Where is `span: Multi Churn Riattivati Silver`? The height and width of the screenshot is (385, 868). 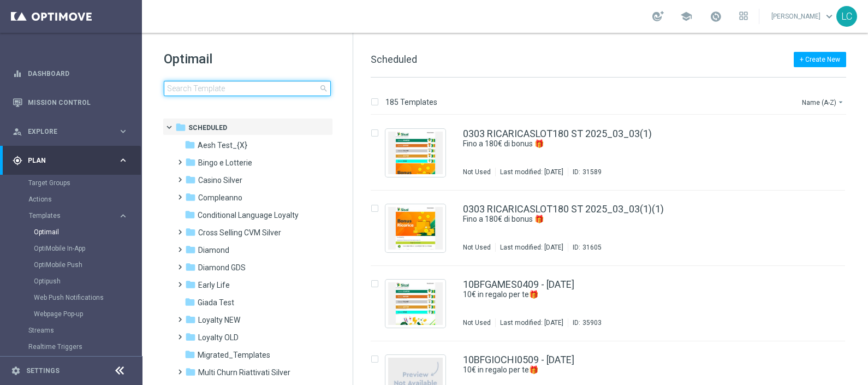 span: Multi Churn Riattivati Silver is located at coordinates (244, 372).